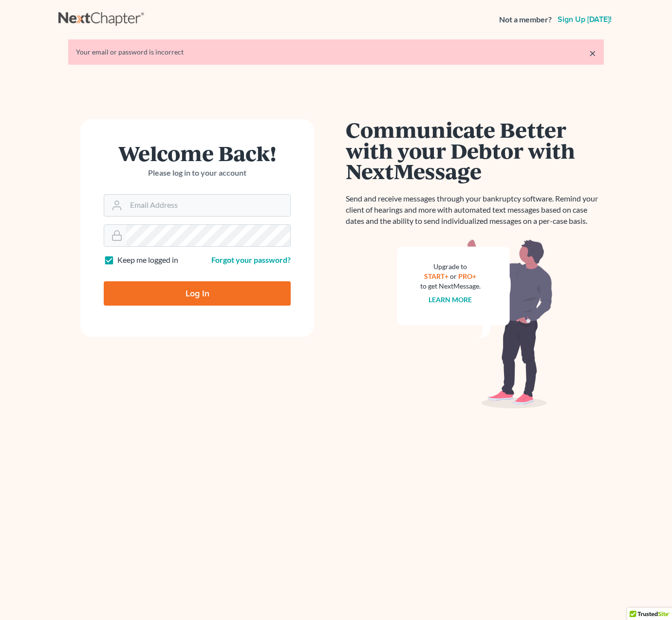  I want to click on p: Please log in to your account, so click(197, 173).